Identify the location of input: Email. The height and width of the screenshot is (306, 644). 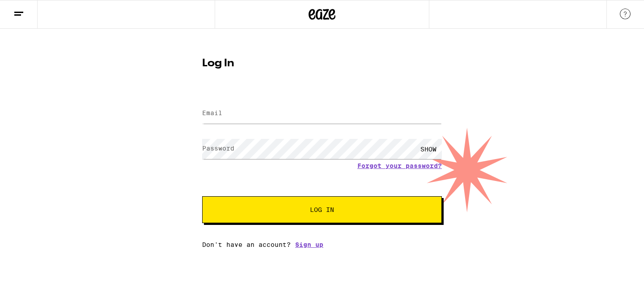
(322, 114).